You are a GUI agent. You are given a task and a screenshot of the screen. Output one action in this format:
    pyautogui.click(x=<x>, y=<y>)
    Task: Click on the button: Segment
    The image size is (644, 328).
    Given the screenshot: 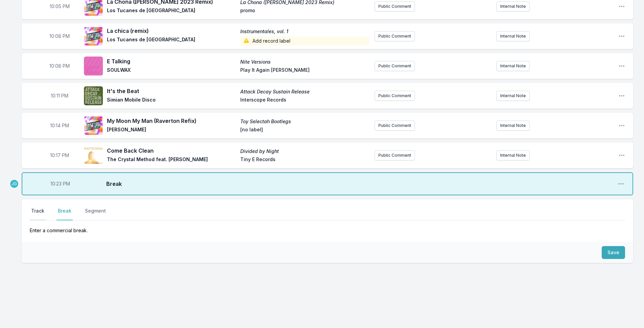 What is the action you would take?
    pyautogui.click(x=95, y=214)
    